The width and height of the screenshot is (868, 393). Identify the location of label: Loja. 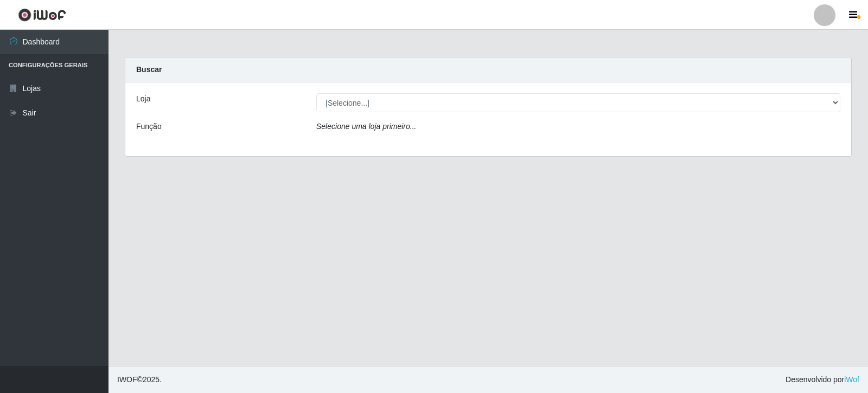
(143, 99).